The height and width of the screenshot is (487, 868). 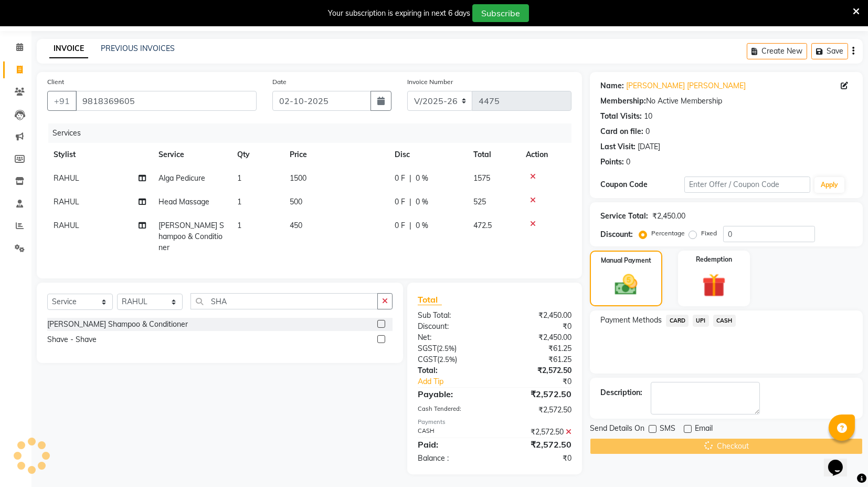 I want to click on span: Total, so click(x=430, y=299).